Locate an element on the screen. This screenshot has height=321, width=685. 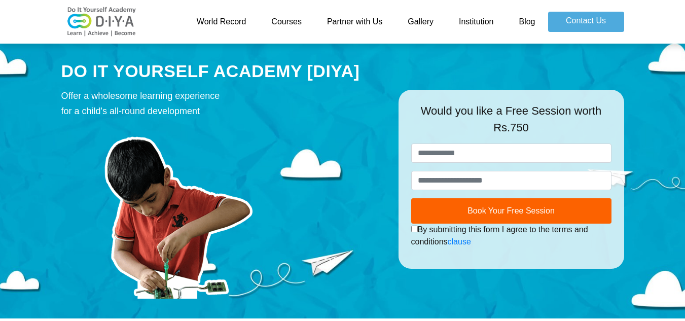
a: Contact Us is located at coordinates (586, 22).